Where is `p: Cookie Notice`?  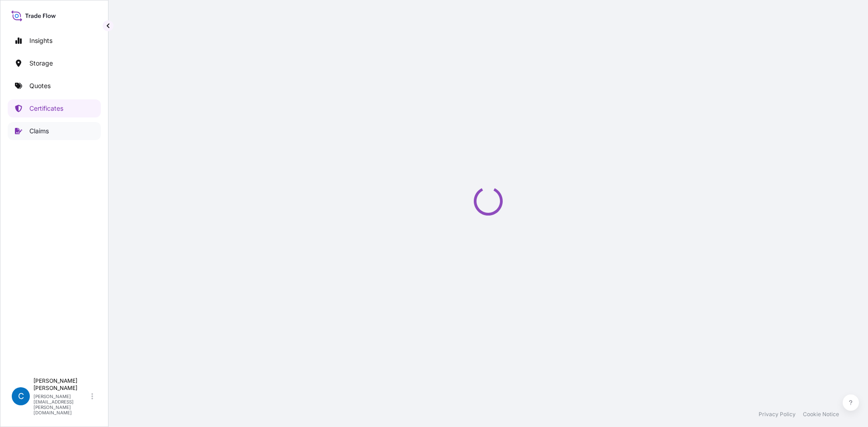 p: Cookie Notice is located at coordinates (821, 414).